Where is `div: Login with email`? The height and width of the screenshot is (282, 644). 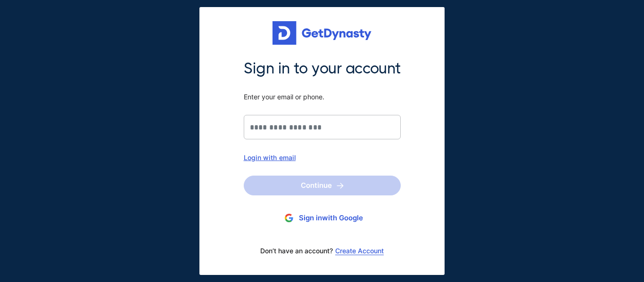 div: Login with email is located at coordinates (322, 157).